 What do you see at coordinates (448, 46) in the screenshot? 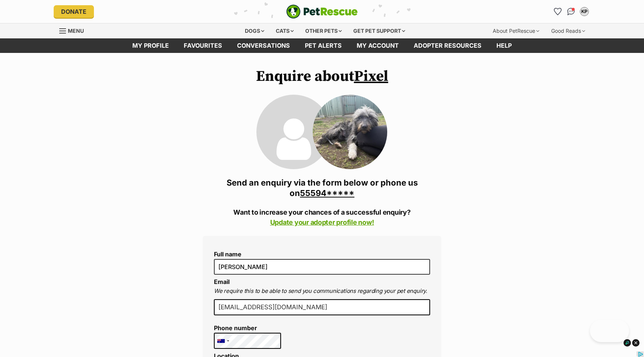
I see `a: Adopter resources` at bounding box center [448, 46].